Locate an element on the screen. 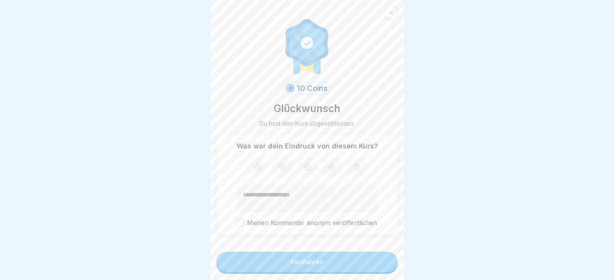 The height and width of the screenshot is (280, 614). img: completion.svg is located at coordinates (307, 46).